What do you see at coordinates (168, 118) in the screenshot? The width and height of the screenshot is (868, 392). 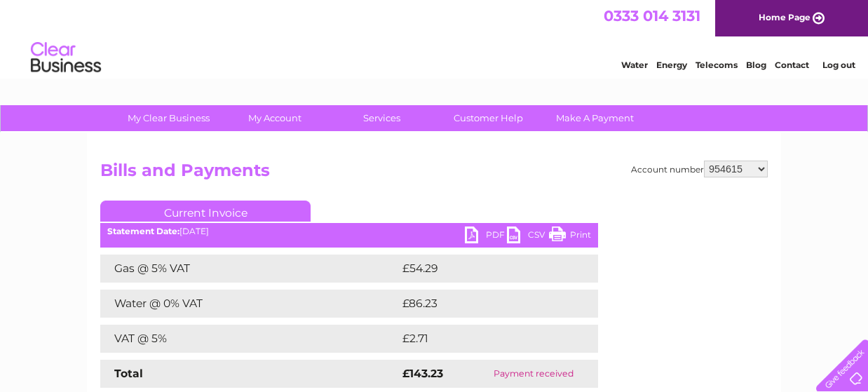 I see `a: My Clear Business` at bounding box center [168, 118].